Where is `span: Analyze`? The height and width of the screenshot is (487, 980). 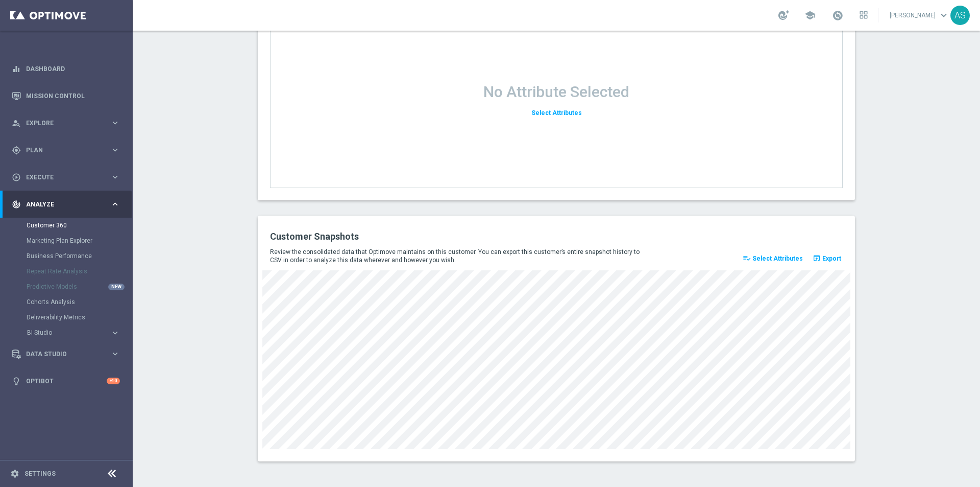
span: Analyze is located at coordinates (68, 205).